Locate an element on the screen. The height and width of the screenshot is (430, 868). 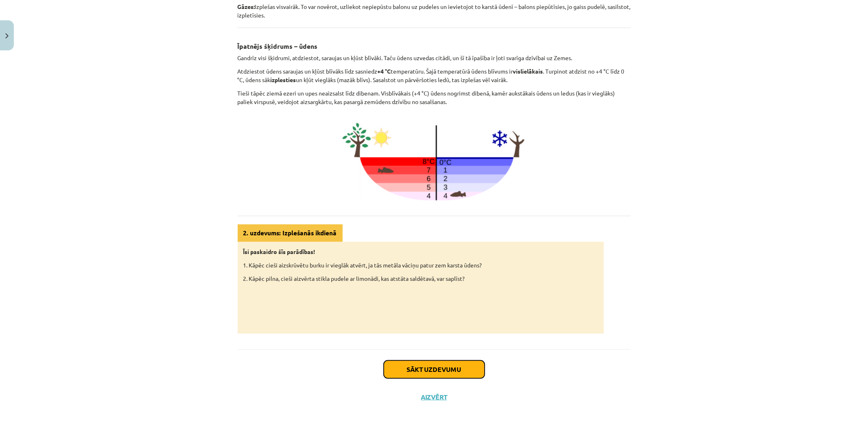
b: izplesties is located at coordinates (283, 80).